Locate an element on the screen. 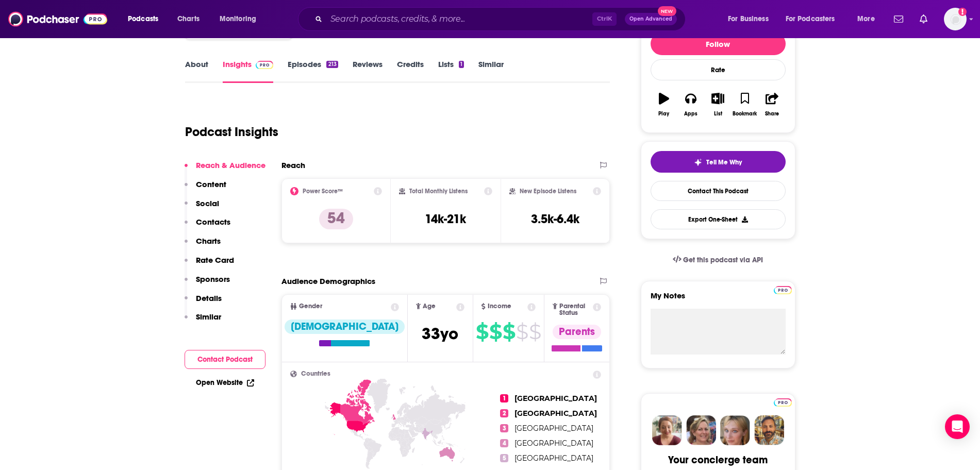 The width and height of the screenshot is (980, 470). span: Countries is located at coordinates (316, 374).